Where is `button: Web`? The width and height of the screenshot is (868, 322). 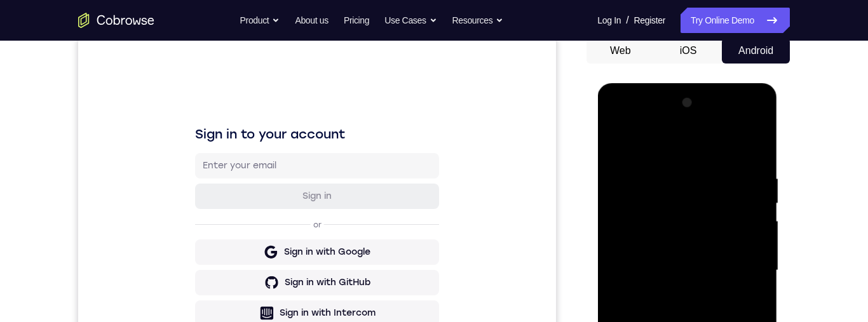
button: Web is located at coordinates (620, 50).